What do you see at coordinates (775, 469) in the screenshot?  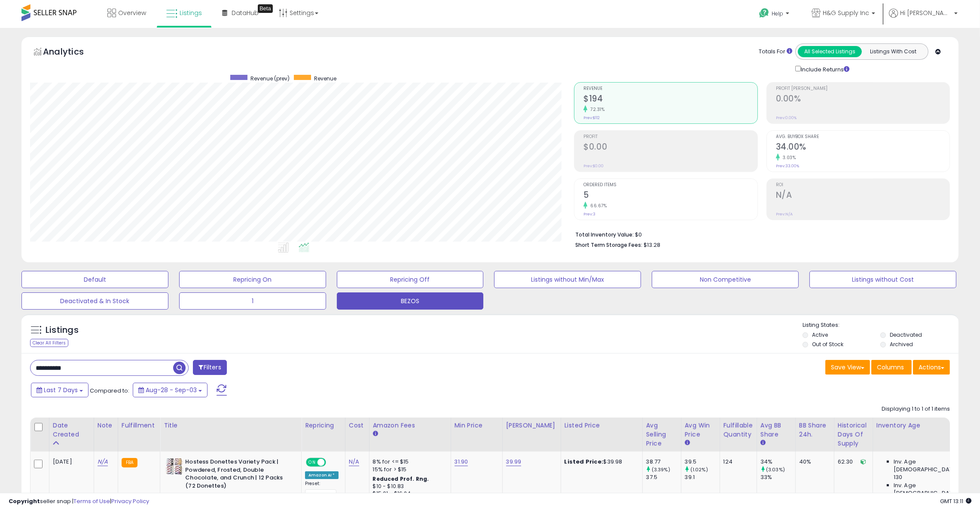 I see `small: (3.03%)` at bounding box center [775, 469].